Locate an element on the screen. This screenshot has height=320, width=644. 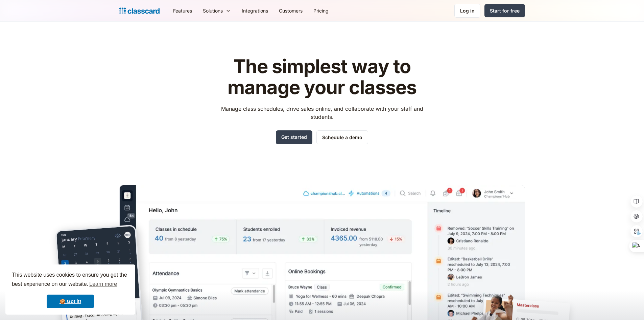
a: Log in is located at coordinates (468, 11).